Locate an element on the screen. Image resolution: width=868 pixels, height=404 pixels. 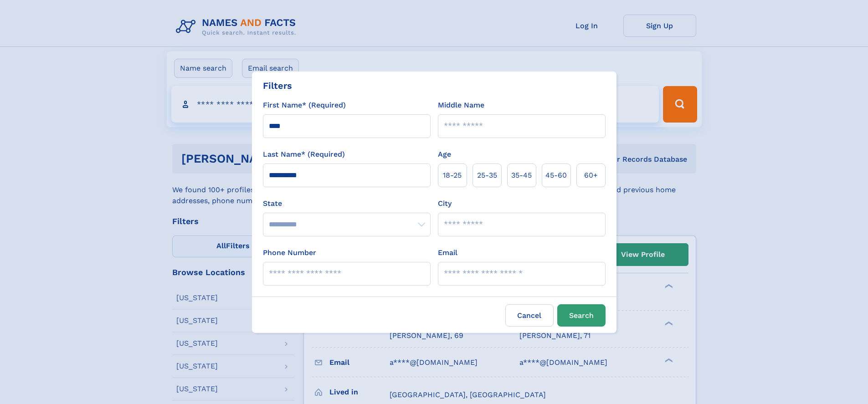
span: 60+ is located at coordinates (591, 175).